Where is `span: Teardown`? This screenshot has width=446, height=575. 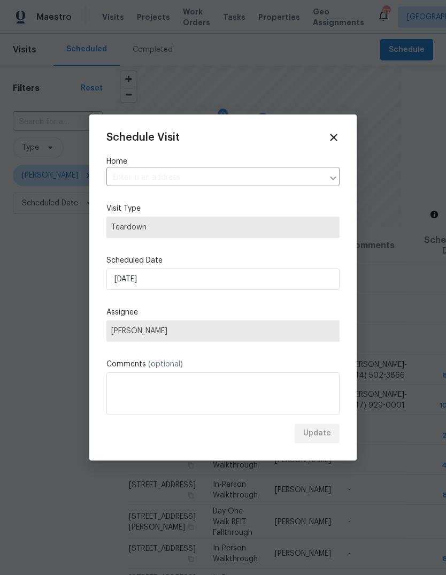
span: Teardown is located at coordinates (223, 227).